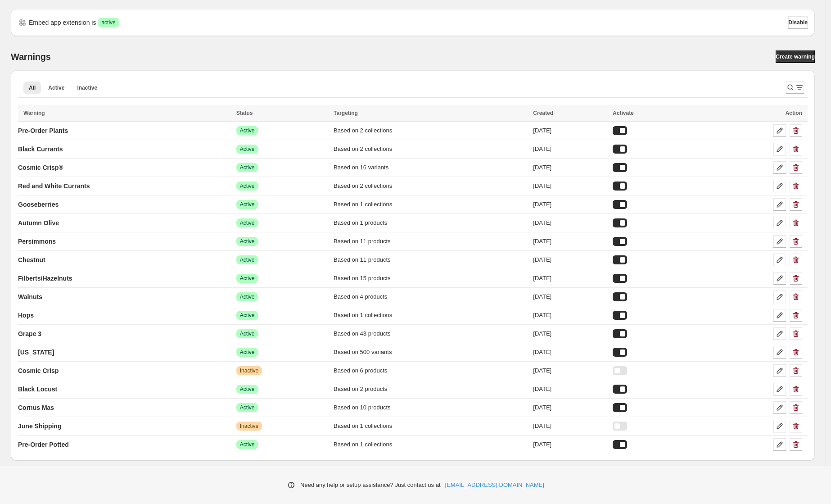 The width and height of the screenshot is (831, 504). I want to click on p: Autumn Olive, so click(38, 223).